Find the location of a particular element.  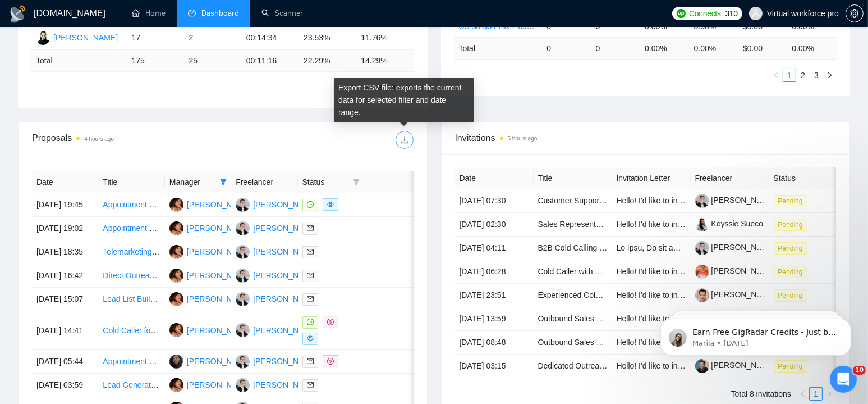

li: Next Page is located at coordinates (829, 394).